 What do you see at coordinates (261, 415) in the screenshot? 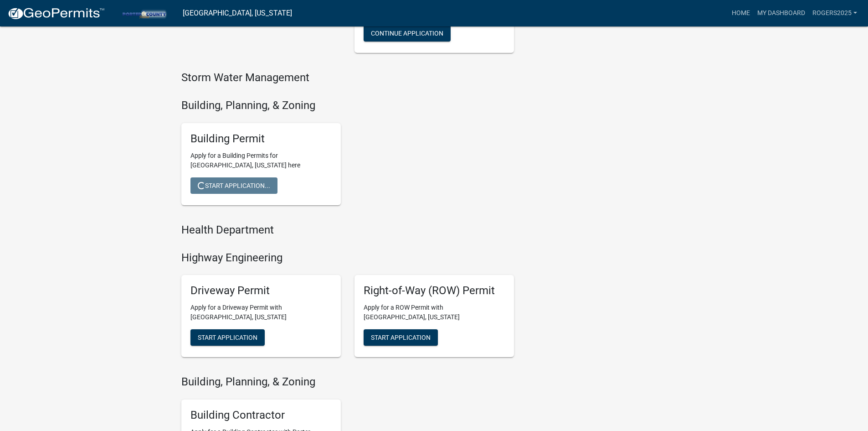
I see `h5: Building Contractor` at bounding box center [261, 415].